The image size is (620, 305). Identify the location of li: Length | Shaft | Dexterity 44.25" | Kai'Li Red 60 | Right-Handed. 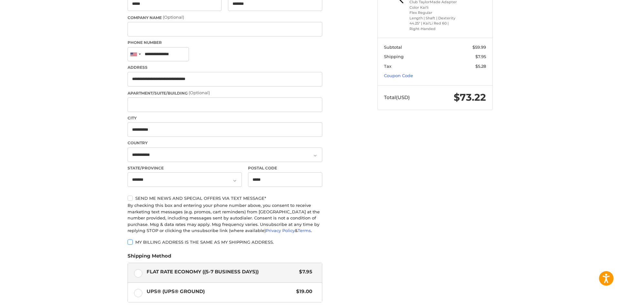
(434, 24).